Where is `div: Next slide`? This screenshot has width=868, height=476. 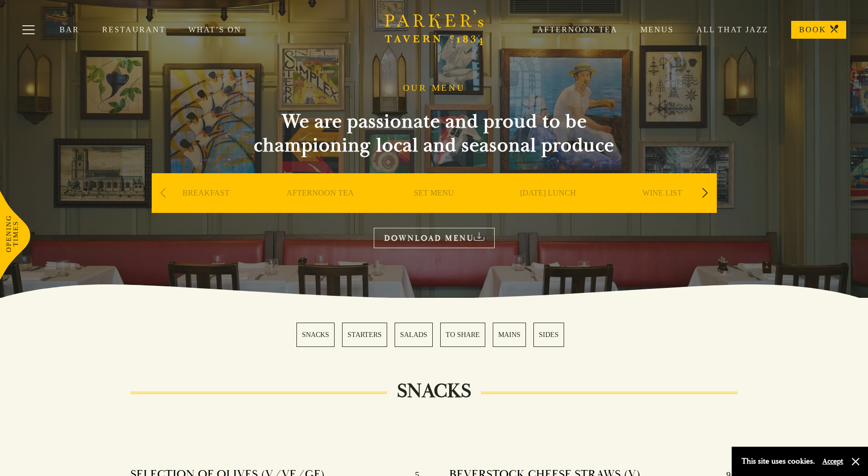
div: Next slide is located at coordinates (705, 193).